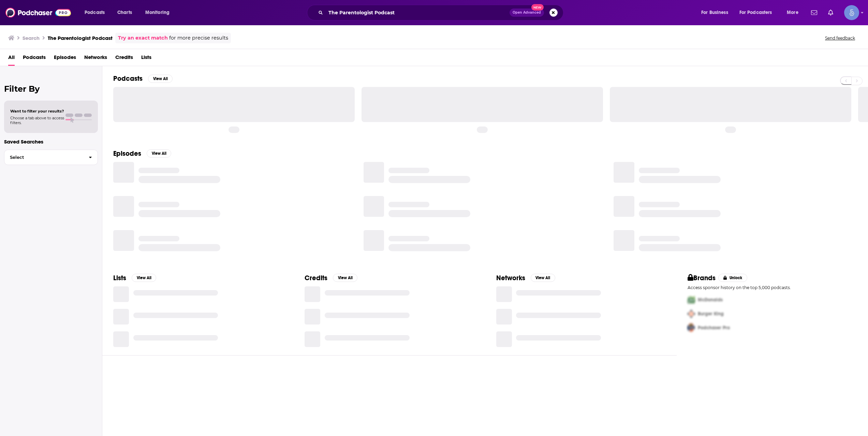  I want to click on a: ListsView All, so click(135, 278).